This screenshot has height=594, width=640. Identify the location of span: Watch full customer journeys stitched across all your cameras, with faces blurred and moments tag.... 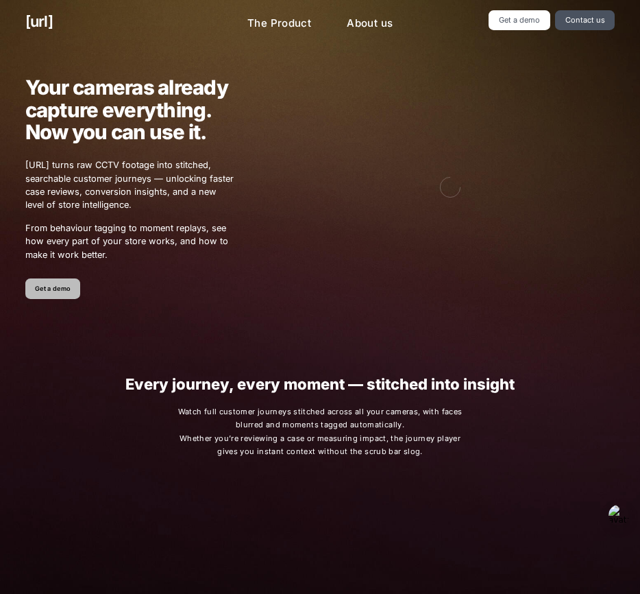
(320, 431).